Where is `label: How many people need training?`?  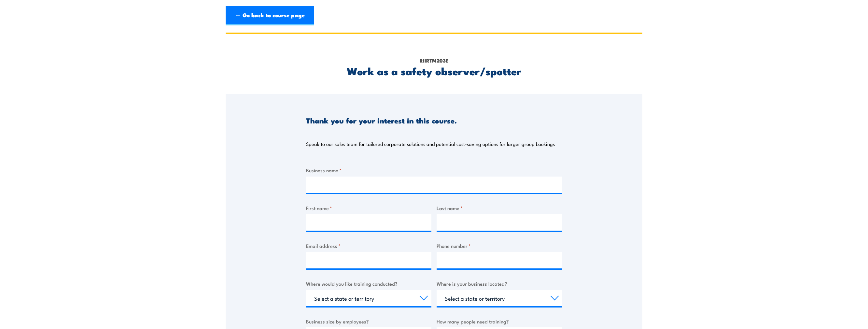 label: How many people need training? is located at coordinates (500, 321).